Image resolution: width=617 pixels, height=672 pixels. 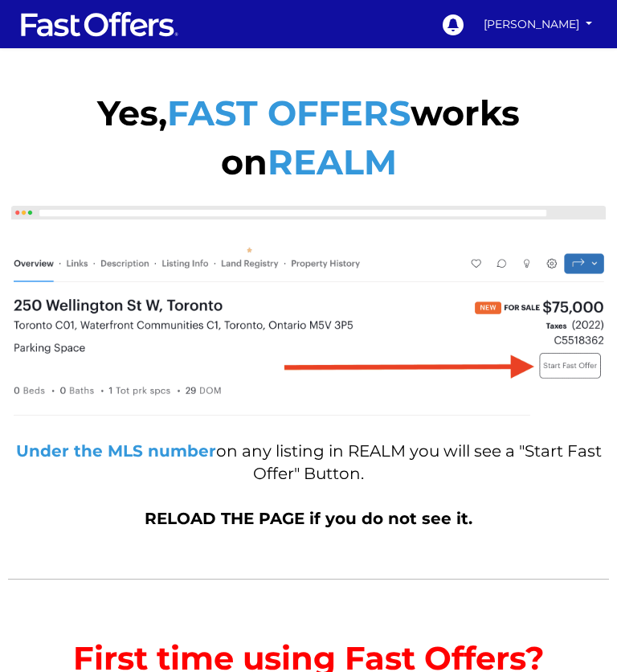 What do you see at coordinates (332, 162) in the screenshot?
I see `span: REALM` at bounding box center [332, 162].